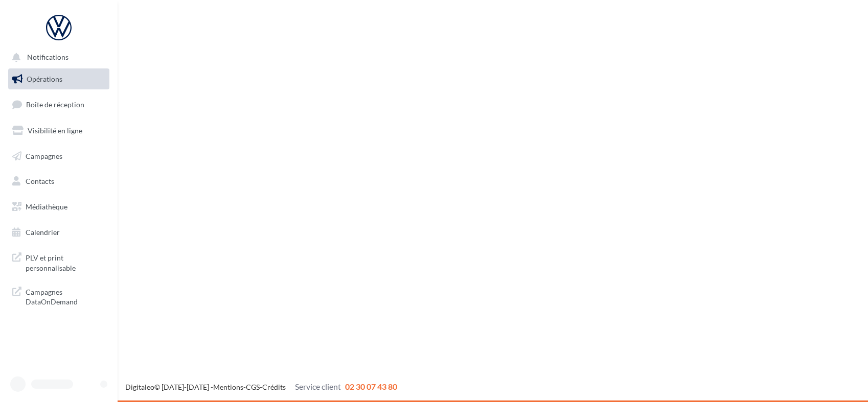 Image resolution: width=868 pixels, height=402 pixels. What do you see at coordinates (58, 182) in the screenshot?
I see `a: Contacts` at bounding box center [58, 182].